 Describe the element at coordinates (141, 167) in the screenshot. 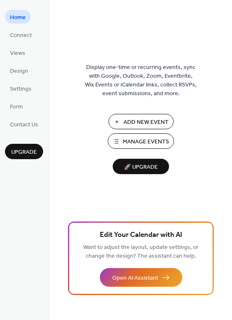

I see `span: 🚀 Upgrade` at that location.